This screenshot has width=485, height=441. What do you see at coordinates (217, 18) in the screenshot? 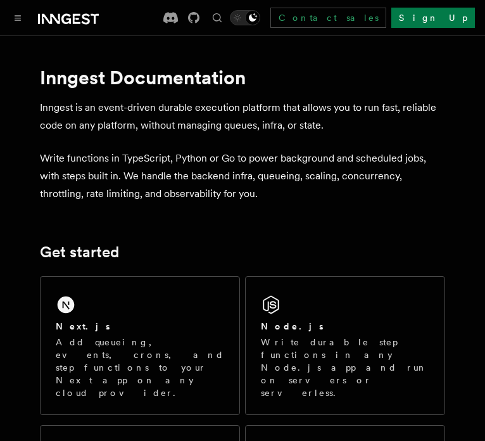
I see `button: Find something...` at bounding box center [217, 18].